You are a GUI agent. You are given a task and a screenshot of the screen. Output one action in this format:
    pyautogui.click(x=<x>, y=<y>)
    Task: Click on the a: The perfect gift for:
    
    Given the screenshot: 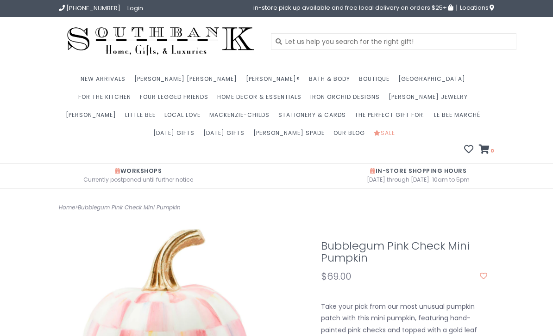 What is the action you would take?
    pyautogui.click(x=392, y=118)
    